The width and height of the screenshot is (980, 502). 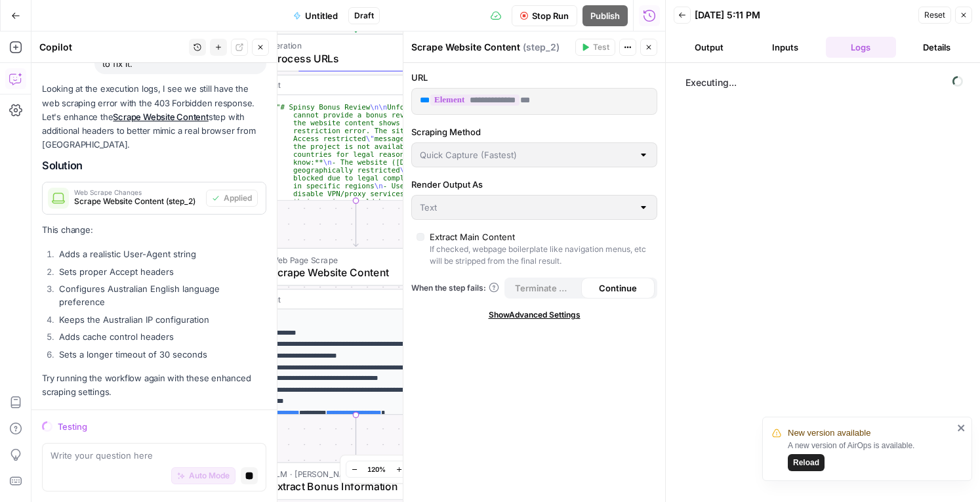 I want to click on span: Web Page Scrape, so click(x=353, y=260).